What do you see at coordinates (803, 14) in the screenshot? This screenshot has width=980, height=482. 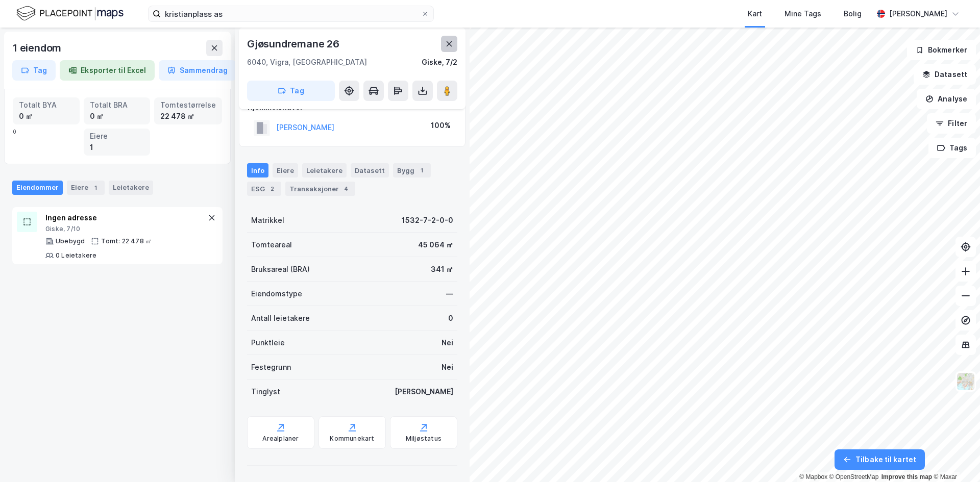 I see `div: Mine Tags` at bounding box center [803, 14].